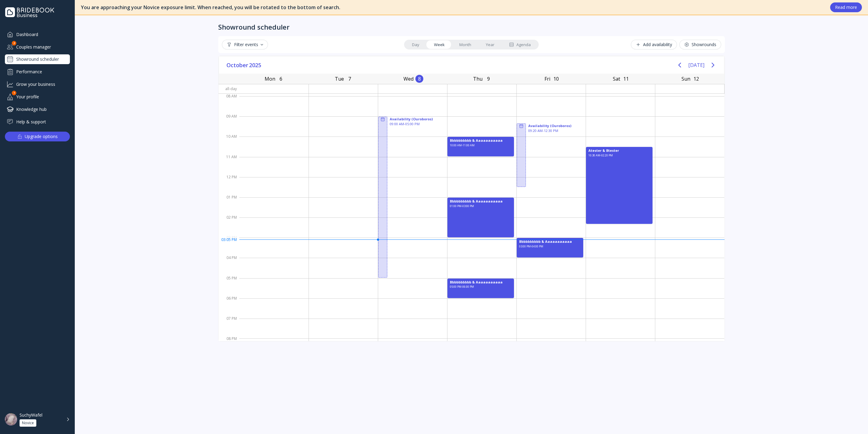 Image resolution: width=868 pixels, height=434 pixels. Describe the element at coordinates (229, 264) in the screenshot. I see `div: 04 PM` at that location.